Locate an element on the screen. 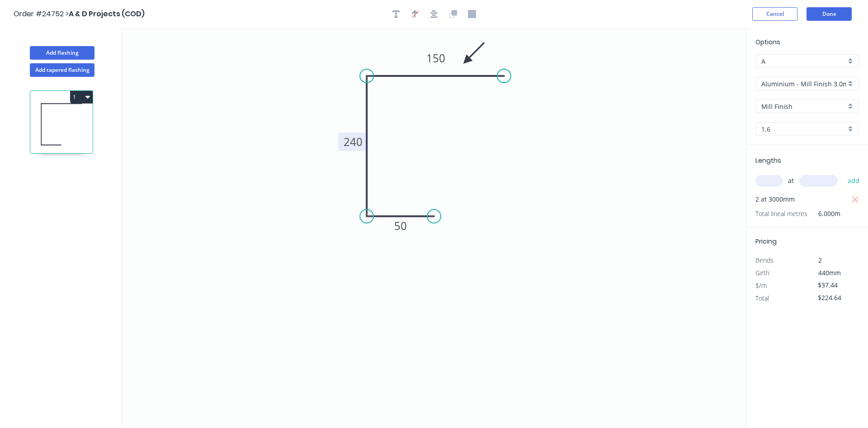 This screenshot has height=428, width=868. button: 1 is located at coordinates (81, 97).